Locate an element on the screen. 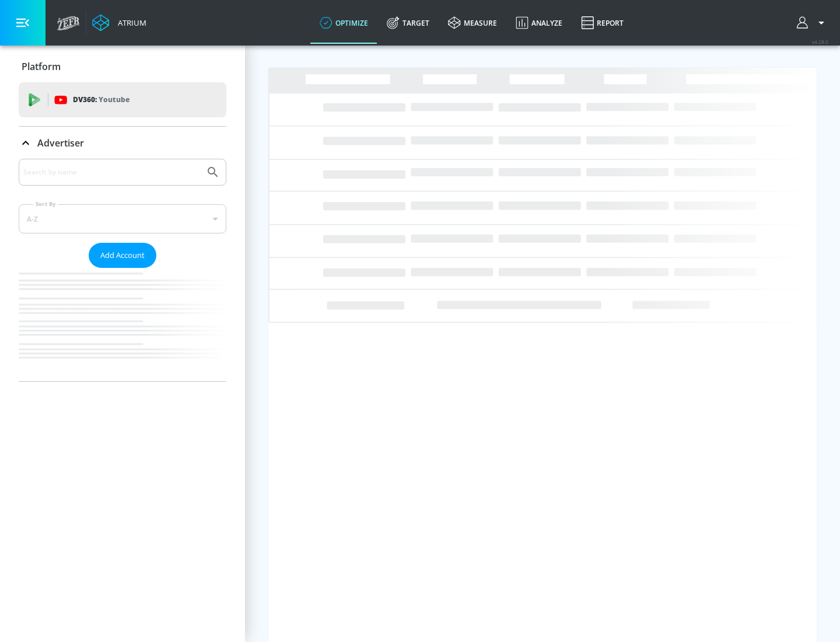 The width and height of the screenshot is (840, 642). a: Target is located at coordinates (408, 23).